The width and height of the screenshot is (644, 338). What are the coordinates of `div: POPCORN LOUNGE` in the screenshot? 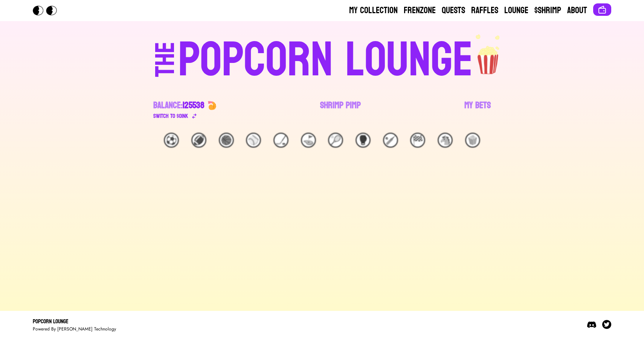 It's located at (326, 60).